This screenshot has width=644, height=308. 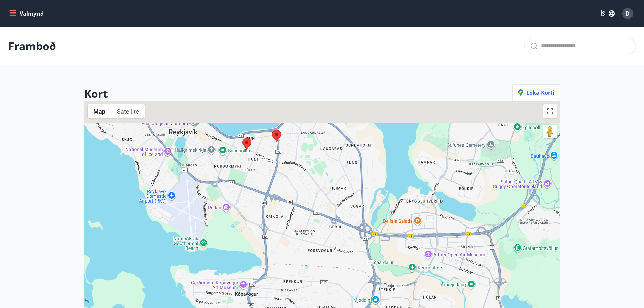 What do you see at coordinates (550, 132) in the screenshot?
I see `button: Drag Pegman onto the map to open Street View` at bounding box center [550, 132].